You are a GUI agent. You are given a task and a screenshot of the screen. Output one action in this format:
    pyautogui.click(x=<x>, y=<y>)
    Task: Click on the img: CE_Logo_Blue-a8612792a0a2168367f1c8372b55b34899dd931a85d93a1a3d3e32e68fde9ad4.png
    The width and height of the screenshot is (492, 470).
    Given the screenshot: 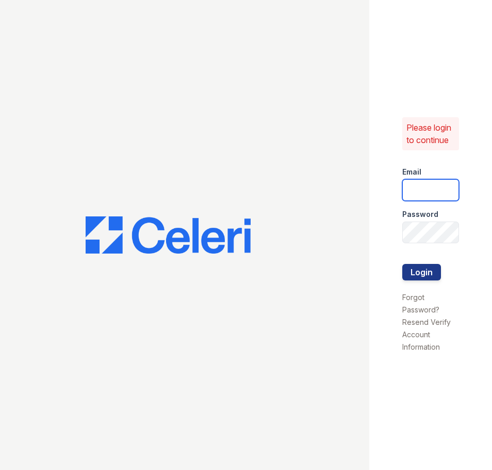 What is the action you would take?
    pyautogui.click(x=168, y=235)
    